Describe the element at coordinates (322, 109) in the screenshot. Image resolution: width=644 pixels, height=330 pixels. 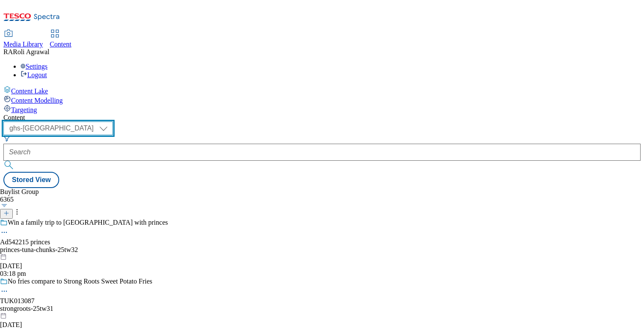
I see `a: Targeting` at that location.